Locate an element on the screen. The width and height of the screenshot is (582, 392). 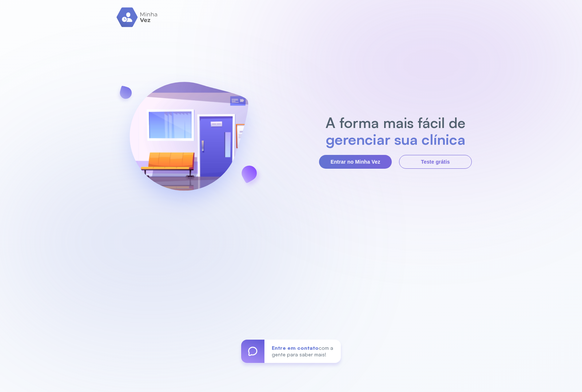
img: banner-login.svg is located at coordinates (189, 142).